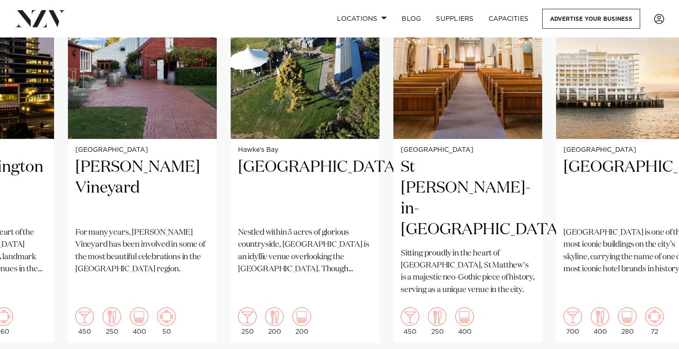  I want to click on a: Advertise your business, so click(592, 19).